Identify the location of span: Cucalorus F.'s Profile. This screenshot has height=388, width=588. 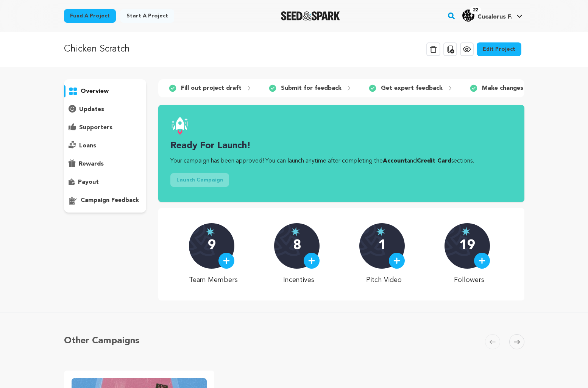
(492, 16).